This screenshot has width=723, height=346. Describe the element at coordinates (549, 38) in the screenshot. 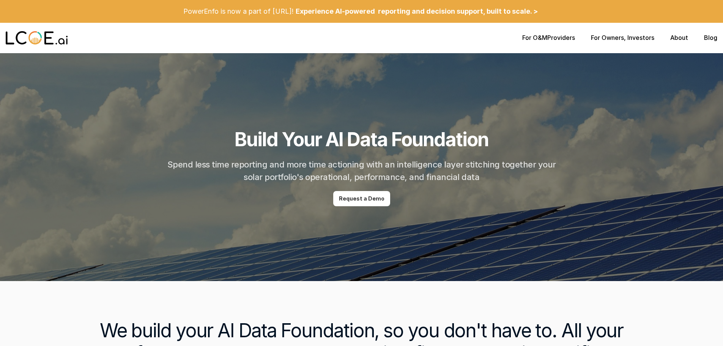

I see `p: Providers` at that location.